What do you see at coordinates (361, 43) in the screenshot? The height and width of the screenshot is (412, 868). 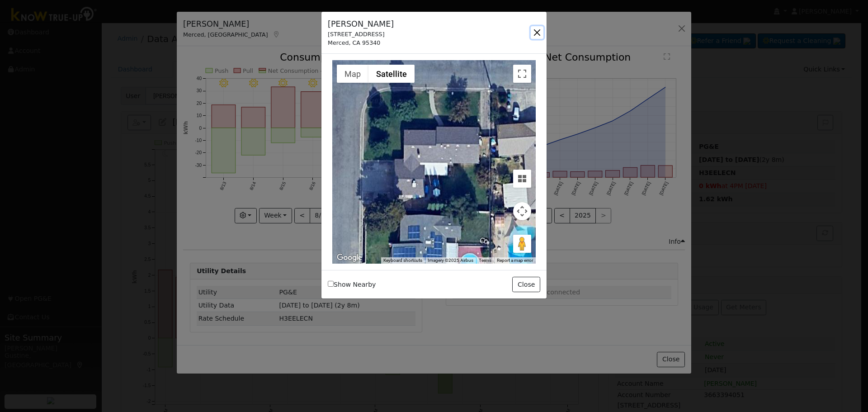 I see `div: Merced, CA 95340` at bounding box center [361, 43].